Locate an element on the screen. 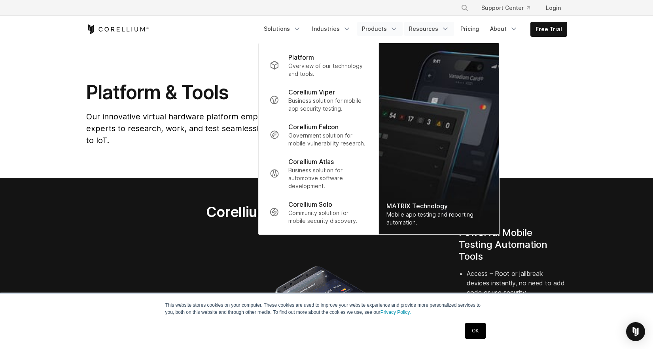  a: Industries is located at coordinates (331, 29).